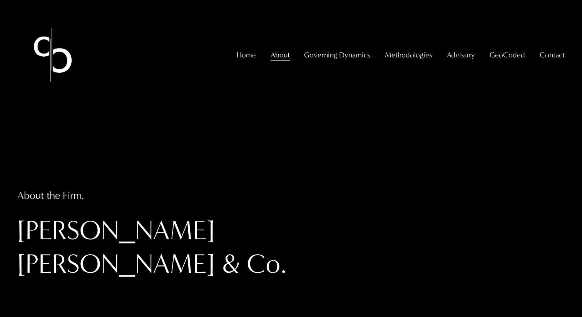  I want to click on div: Co., so click(266, 264).